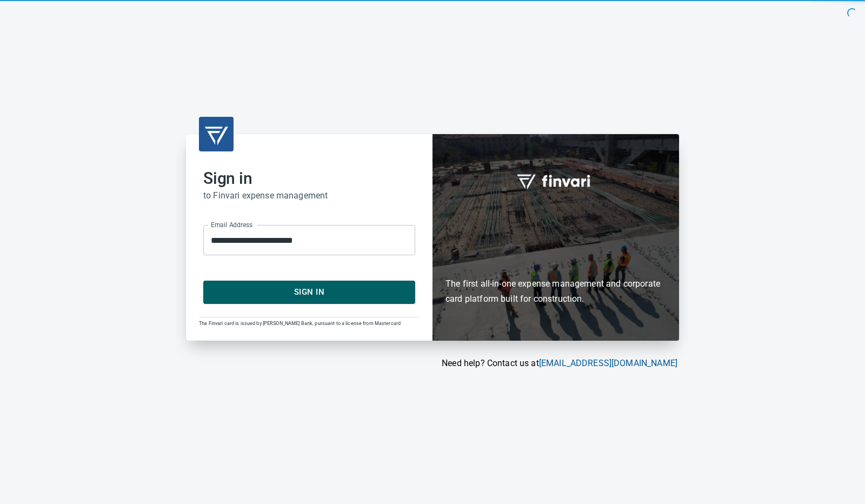  I want to click on img: transparent_logo.png, so click(216, 134).